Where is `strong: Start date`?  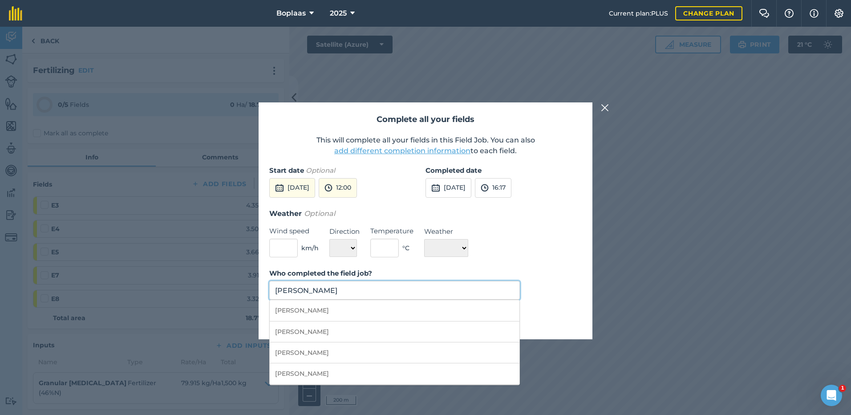
strong: Start date is located at coordinates (286, 170).